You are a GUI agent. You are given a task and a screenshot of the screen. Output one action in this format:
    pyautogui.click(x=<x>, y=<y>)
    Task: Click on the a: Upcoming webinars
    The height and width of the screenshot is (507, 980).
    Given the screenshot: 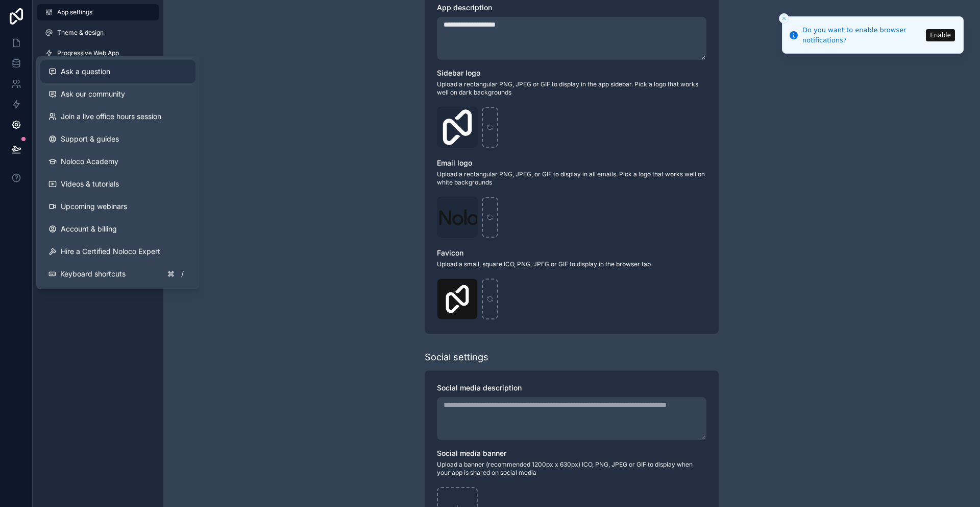 What is the action you would take?
    pyautogui.click(x=118, y=207)
    